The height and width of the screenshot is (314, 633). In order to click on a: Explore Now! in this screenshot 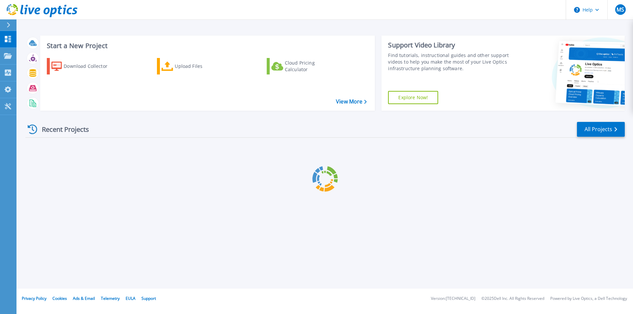, I will do `click(413, 98)`.